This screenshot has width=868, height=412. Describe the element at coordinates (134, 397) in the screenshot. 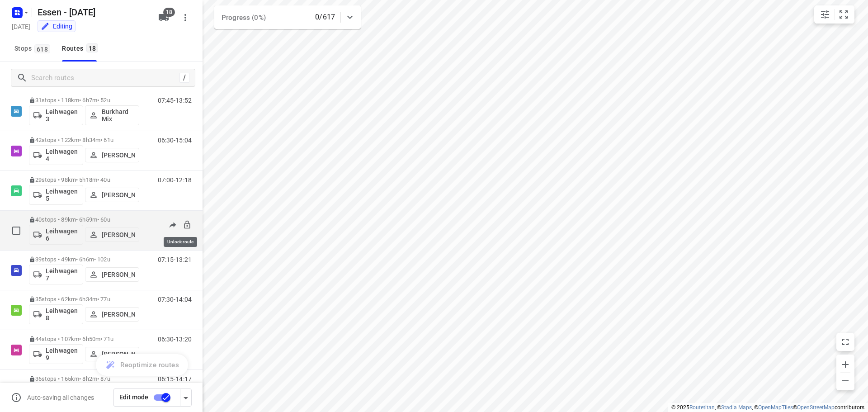

I see `span: Edit mode` at that location.